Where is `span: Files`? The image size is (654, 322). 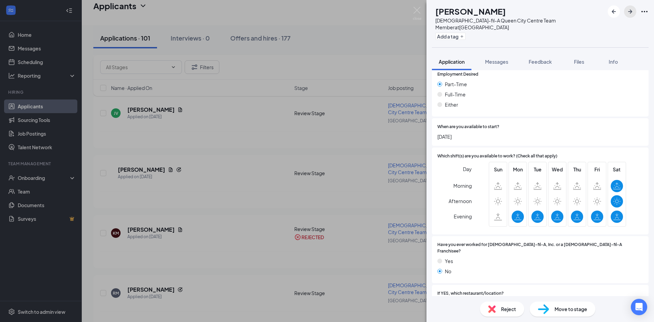 span: Files is located at coordinates (579, 62).